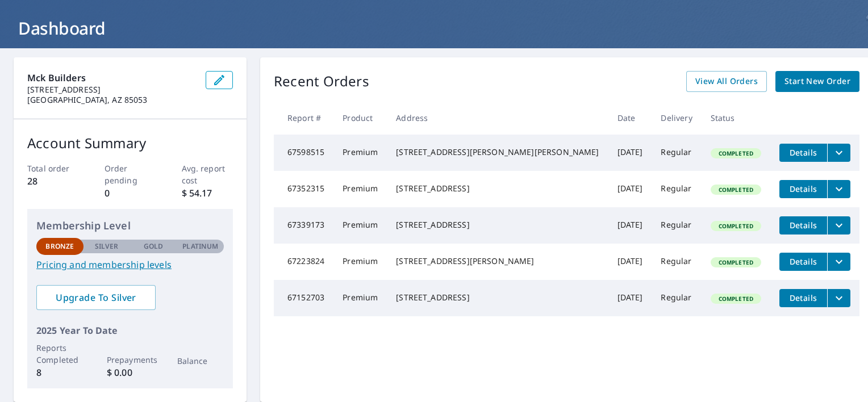 This screenshot has height=402, width=868. Describe the element at coordinates (200, 360) in the screenshot. I see `p: Balance` at that location.